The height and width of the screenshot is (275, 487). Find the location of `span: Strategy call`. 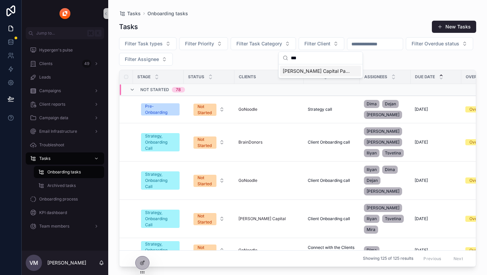

span: Strategy call is located at coordinates (320, 109).